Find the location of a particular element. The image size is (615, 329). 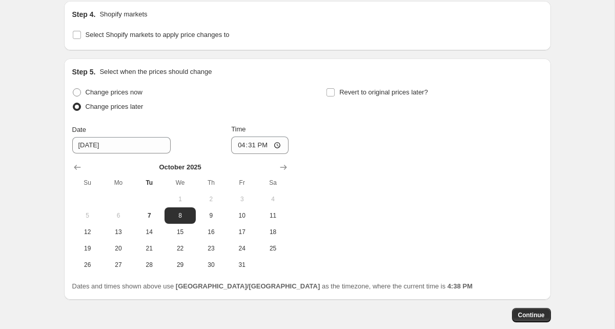

th: Wednesday is located at coordinates (180, 182).